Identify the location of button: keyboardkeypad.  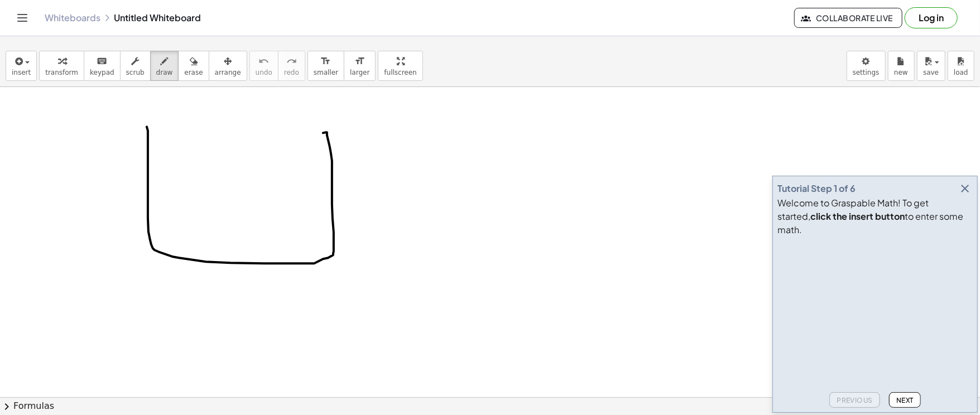
(102, 66).